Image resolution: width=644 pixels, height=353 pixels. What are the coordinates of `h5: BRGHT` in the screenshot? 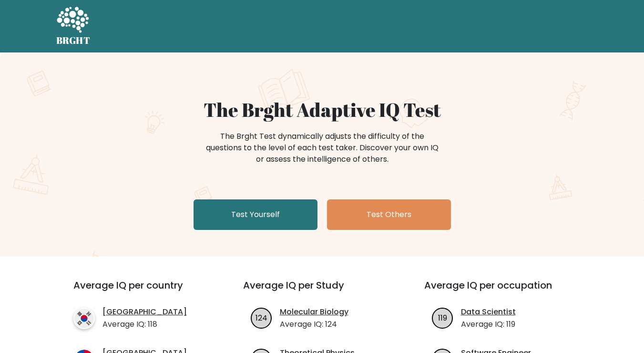 It's located at (73, 41).